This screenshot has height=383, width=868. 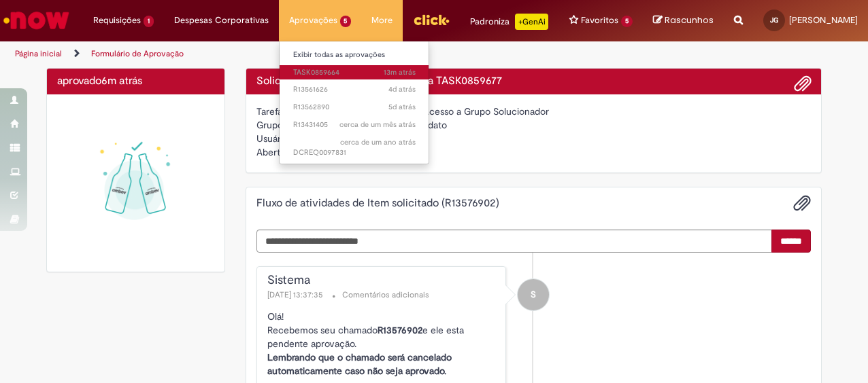 I want to click on a: Rascunhos, so click(x=683, y=20).